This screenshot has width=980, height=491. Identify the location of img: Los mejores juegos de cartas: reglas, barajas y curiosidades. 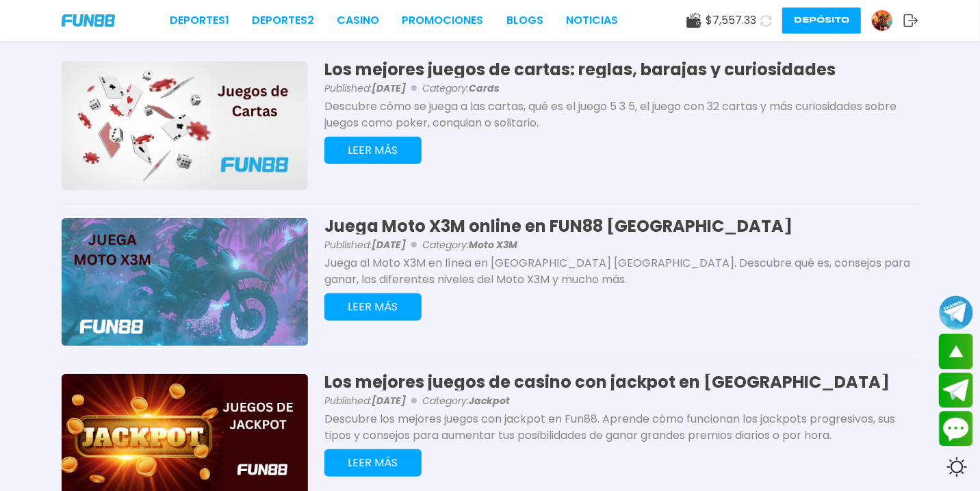
(184, 126).